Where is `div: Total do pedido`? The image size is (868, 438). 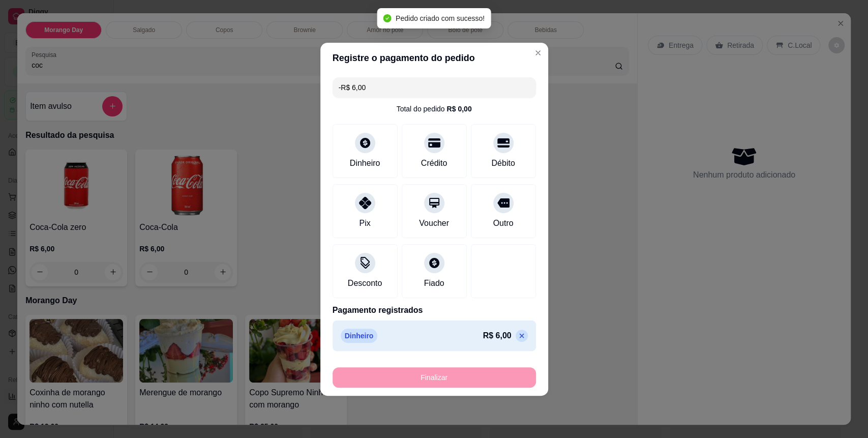 div: Total do pedido is located at coordinates (434, 109).